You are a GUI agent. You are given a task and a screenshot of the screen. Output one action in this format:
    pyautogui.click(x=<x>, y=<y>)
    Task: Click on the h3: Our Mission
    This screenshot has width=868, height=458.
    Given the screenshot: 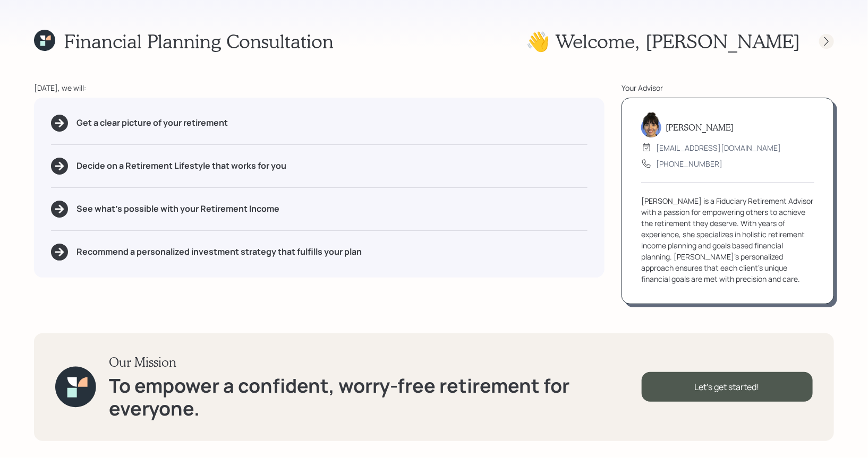 What is the action you would take?
    pyautogui.click(x=375, y=362)
    